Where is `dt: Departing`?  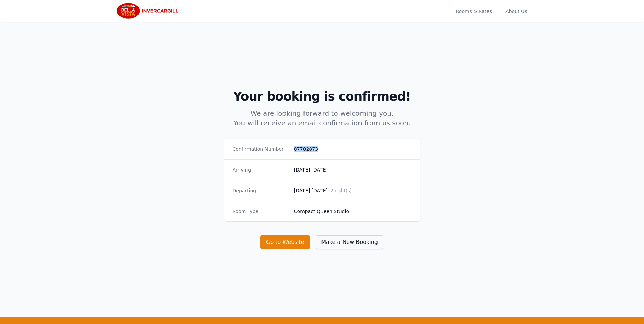 dt: Departing is located at coordinates (260, 190).